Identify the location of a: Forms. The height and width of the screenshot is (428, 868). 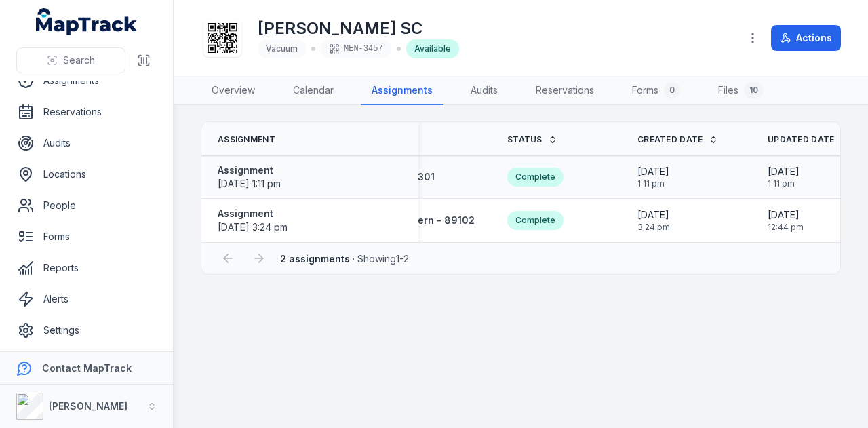
(86, 237).